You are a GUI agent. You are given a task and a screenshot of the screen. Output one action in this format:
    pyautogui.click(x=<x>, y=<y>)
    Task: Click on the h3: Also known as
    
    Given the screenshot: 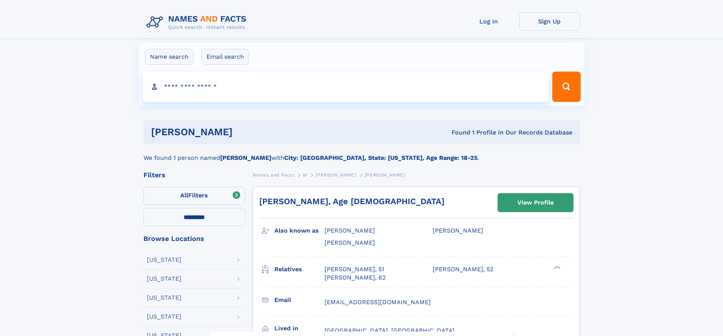 What is the action you would take?
    pyautogui.click(x=299, y=231)
    